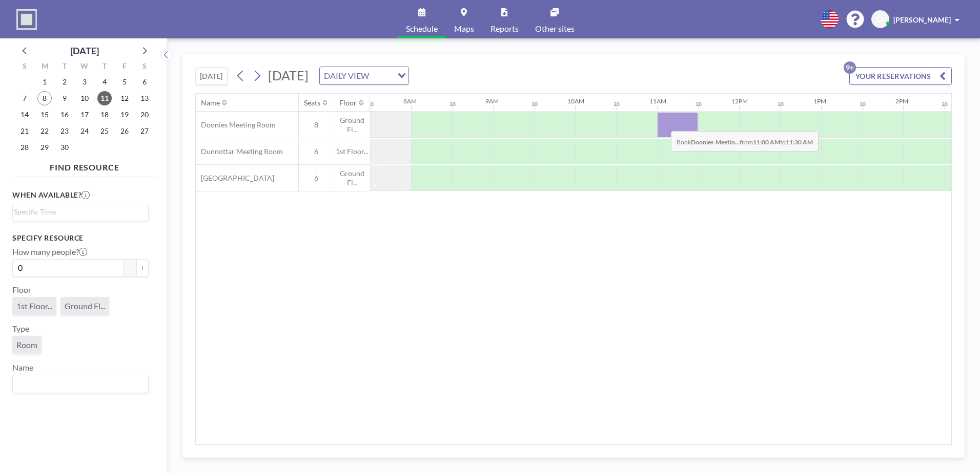  Describe the element at coordinates (145, 131) in the screenshot. I see `span: Saturday, September 27, 2025` at that location.